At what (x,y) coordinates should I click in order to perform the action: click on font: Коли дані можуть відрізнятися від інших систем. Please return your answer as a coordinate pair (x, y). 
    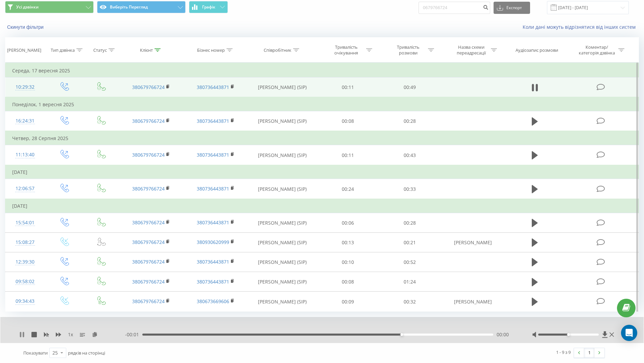
    Looking at the image, I should click on (579, 27).